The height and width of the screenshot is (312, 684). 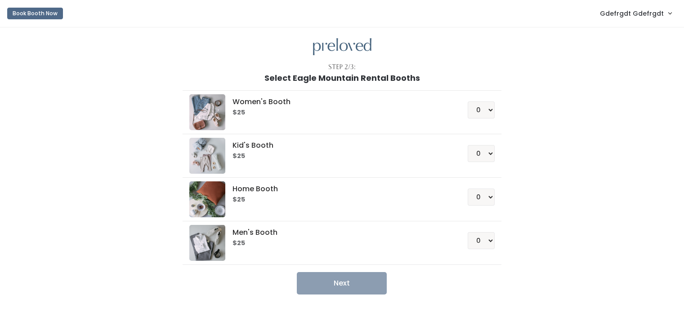 I want to click on a: Gdefrgdt Gdefrgdt, so click(x=635, y=13).